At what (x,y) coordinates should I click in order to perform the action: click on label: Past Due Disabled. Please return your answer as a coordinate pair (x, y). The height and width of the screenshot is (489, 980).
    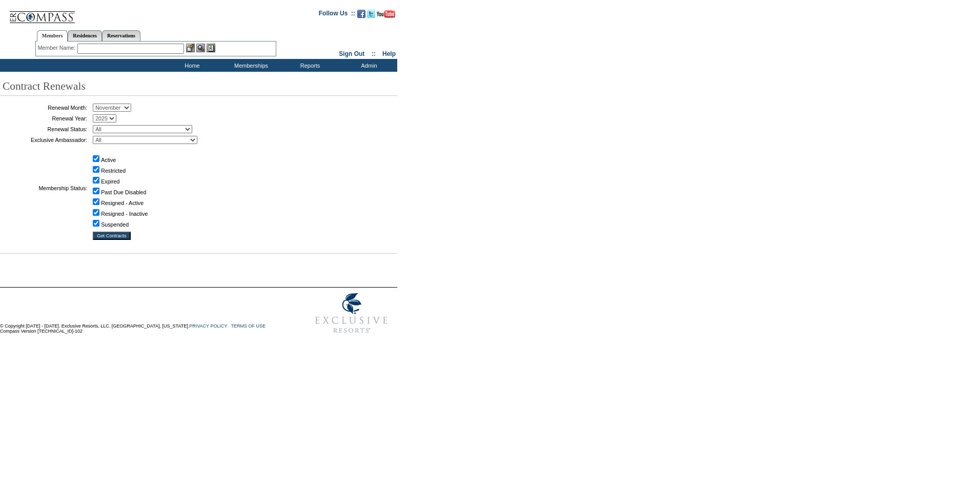
    Looking at the image, I should click on (123, 192).